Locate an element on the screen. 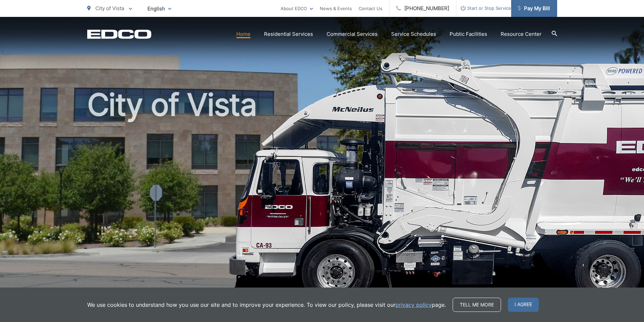  a: Resource Center is located at coordinates (521, 34).